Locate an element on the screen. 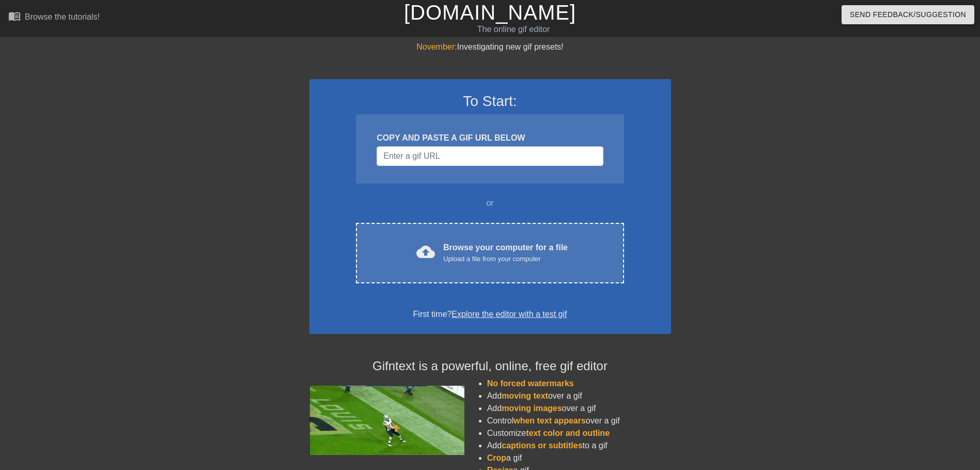 This screenshot has width=980, height=470. div: Upload a file from your computer is located at coordinates (506, 259).